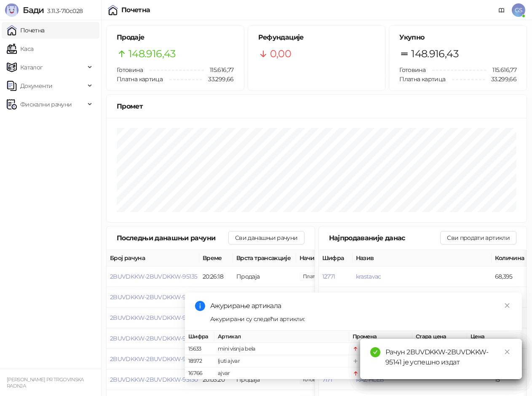 The image size is (532, 396). I want to click on th: Промена, so click(381, 336).